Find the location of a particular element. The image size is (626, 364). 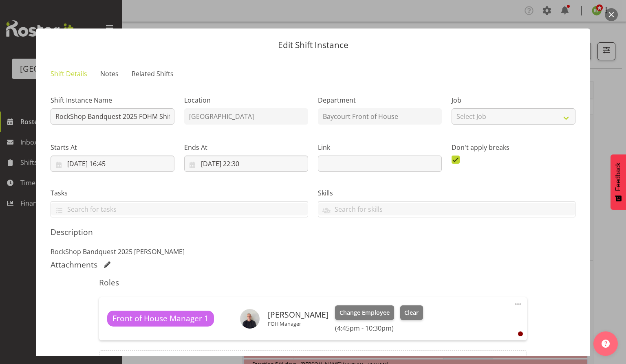

h5: Attachments is located at coordinates (74, 265).